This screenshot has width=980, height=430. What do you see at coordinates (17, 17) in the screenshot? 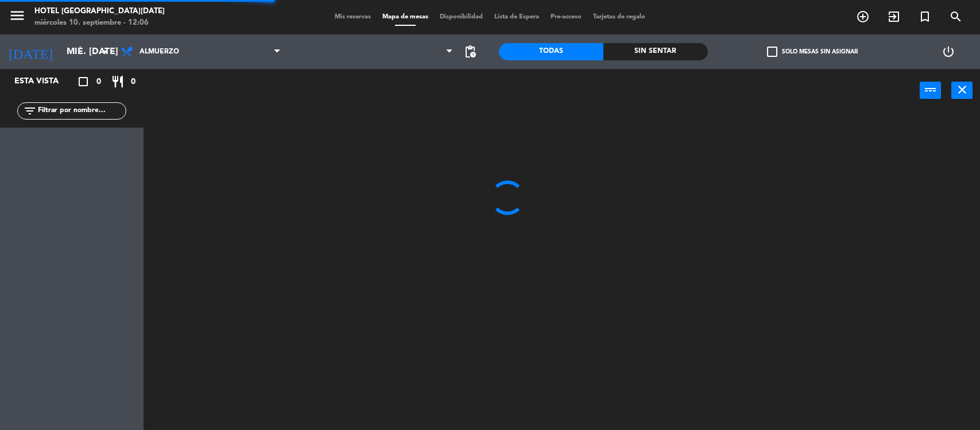
I see `button: menu` at bounding box center [17, 17].